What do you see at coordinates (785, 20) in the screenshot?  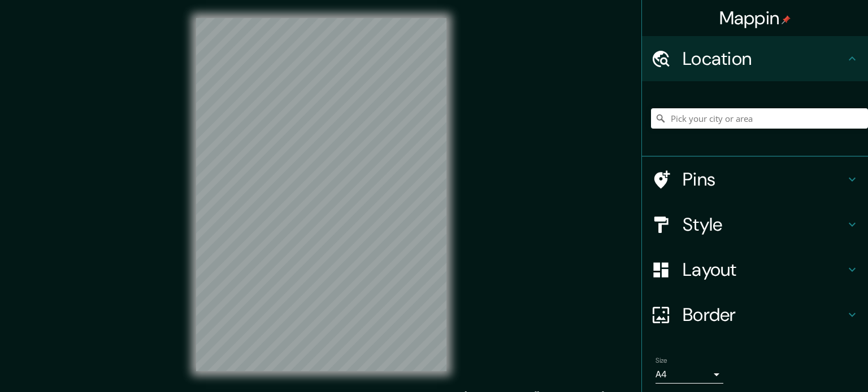 I see `img: pin-icon.png` at bounding box center [785, 20].